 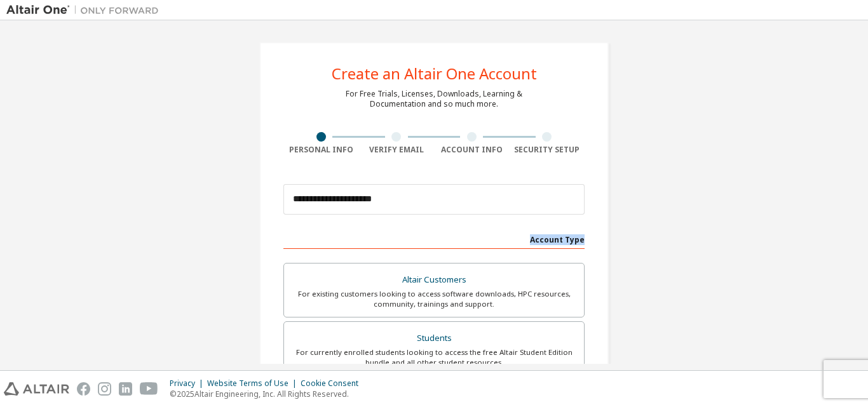 What do you see at coordinates (86, 11) in the screenshot?
I see `img: Altair One` at bounding box center [86, 11].